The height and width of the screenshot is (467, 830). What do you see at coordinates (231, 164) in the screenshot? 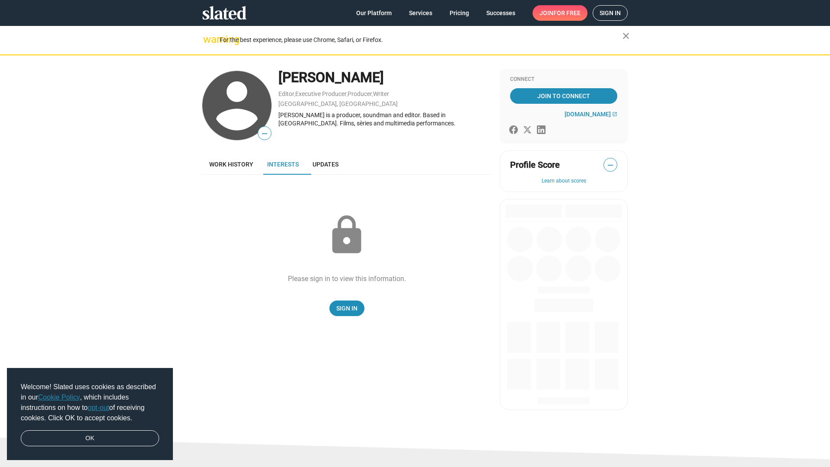
I see `a: Work history` at bounding box center [231, 164].